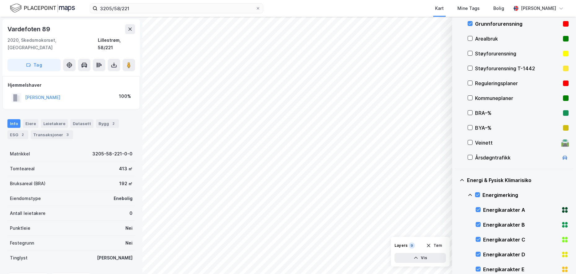 Image resolution: width=576 pixels, height=274 pixels. What do you see at coordinates (420, 258) in the screenshot?
I see `button: Vis` at bounding box center [420, 258].